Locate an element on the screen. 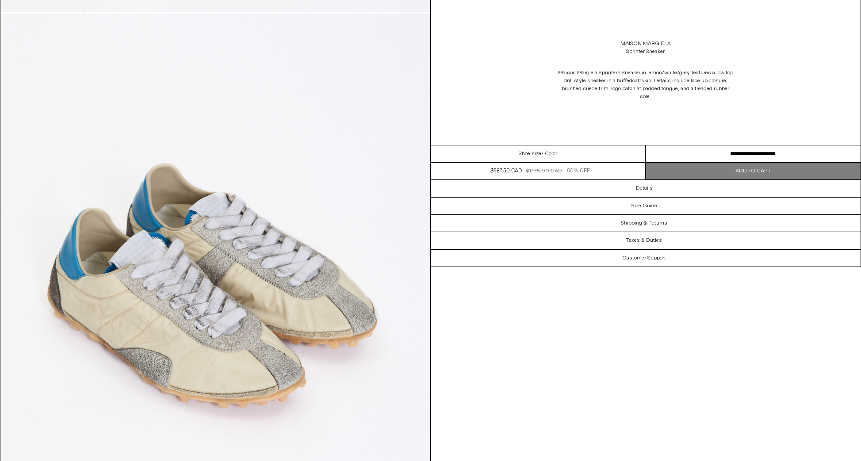 This screenshot has height=461, width=861. span: Add to cart is located at coordinates (753, 171).